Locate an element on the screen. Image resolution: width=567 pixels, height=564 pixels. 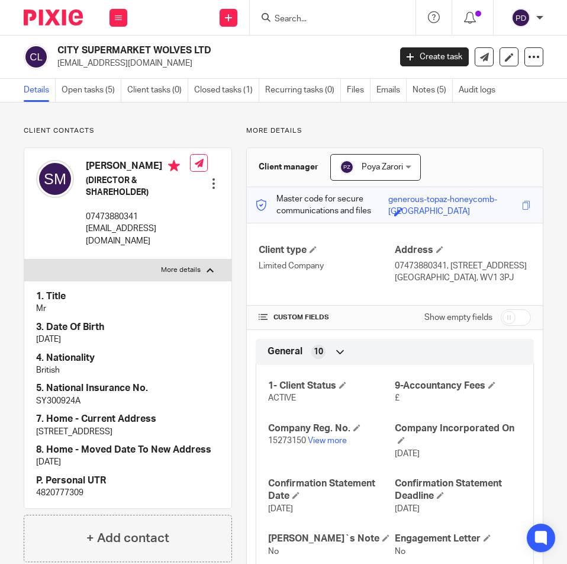
h4: Client type is located at coordinates (327, 250).